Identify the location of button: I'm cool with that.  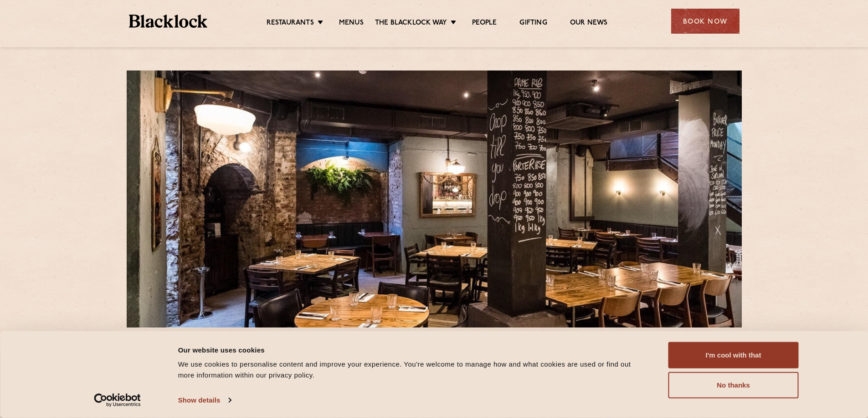
(734, 355).